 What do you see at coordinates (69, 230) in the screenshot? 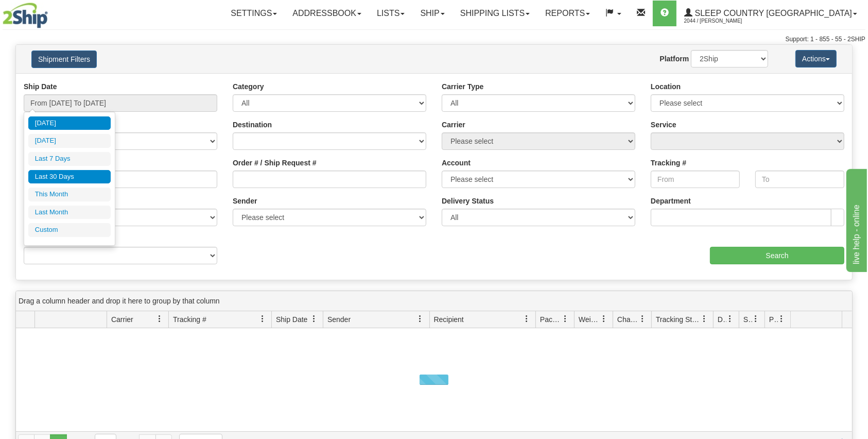
I see `li: Custom` at bounding box center [69, 230].